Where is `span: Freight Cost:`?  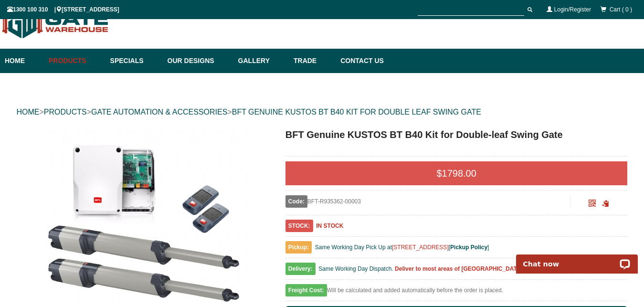
span: Freight Cost: is located at coordinates (306, 290).